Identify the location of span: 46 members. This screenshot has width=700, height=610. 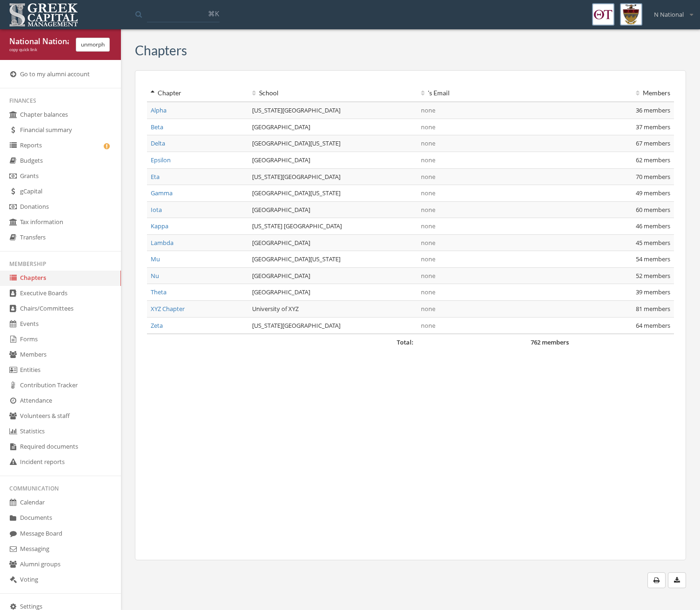
(653, 226).